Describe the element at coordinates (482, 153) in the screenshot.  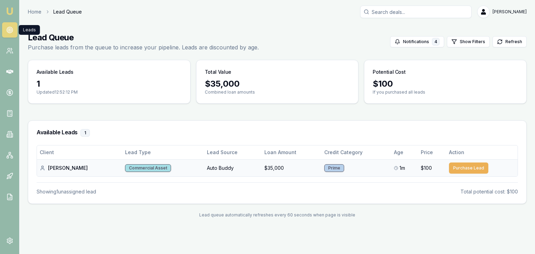
I see `th: Action` at that location.